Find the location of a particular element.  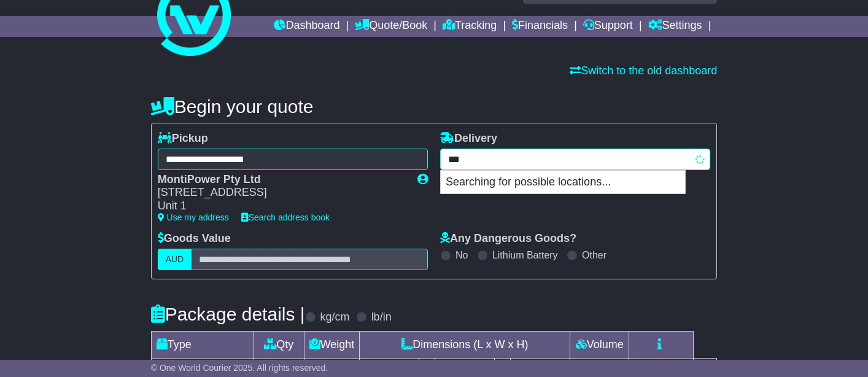

typeahead: Please provide city is located at coordinates (575, 159).